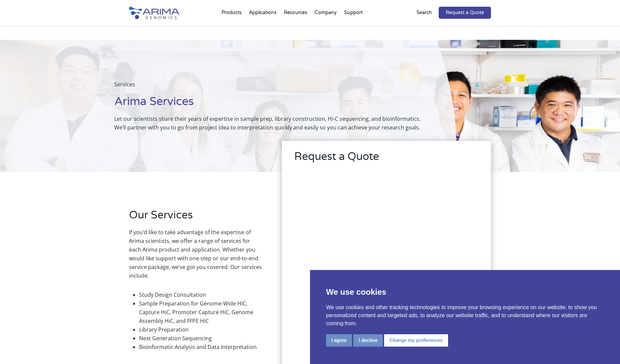  Describe the element at coordinates (195, 257) in the screenshot. I see `p: If you’d like to take advantage of the expertise of Arima scientists, we offer a range of service...` at that location.